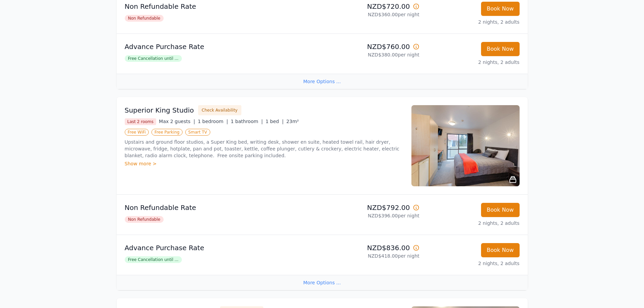  I want to click on p: Upstairs and ground floor studios, a Super King bed, writing desk, shower en suite, heated towel ..., so click(264, 149).